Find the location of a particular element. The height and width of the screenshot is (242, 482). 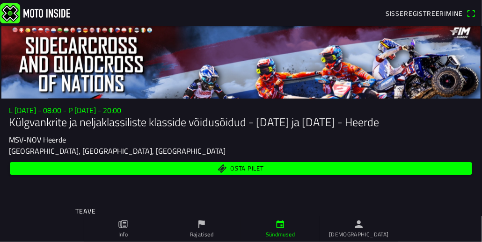

font: Sisseregistreerimine is located at coordinates (424, 13).